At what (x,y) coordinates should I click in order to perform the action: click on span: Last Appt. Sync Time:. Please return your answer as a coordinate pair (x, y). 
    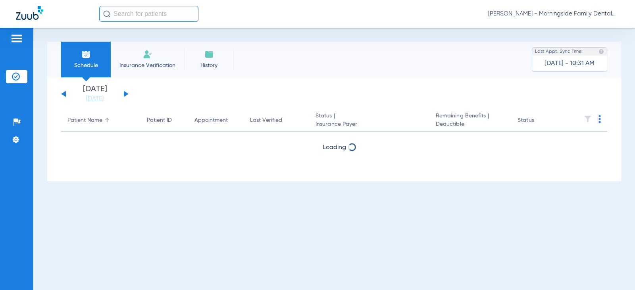
    Looking at the image, I should click on (559, 52).